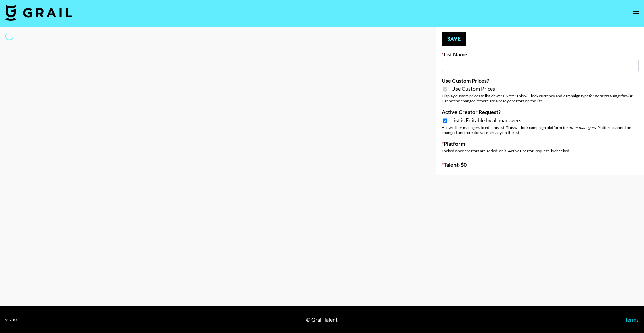 This screenshot has height=333, width=644. What do you see at coordinates (610, 95) in the screenshot?
I see `em: for bookers using this list` at bounding box center [610, 95].